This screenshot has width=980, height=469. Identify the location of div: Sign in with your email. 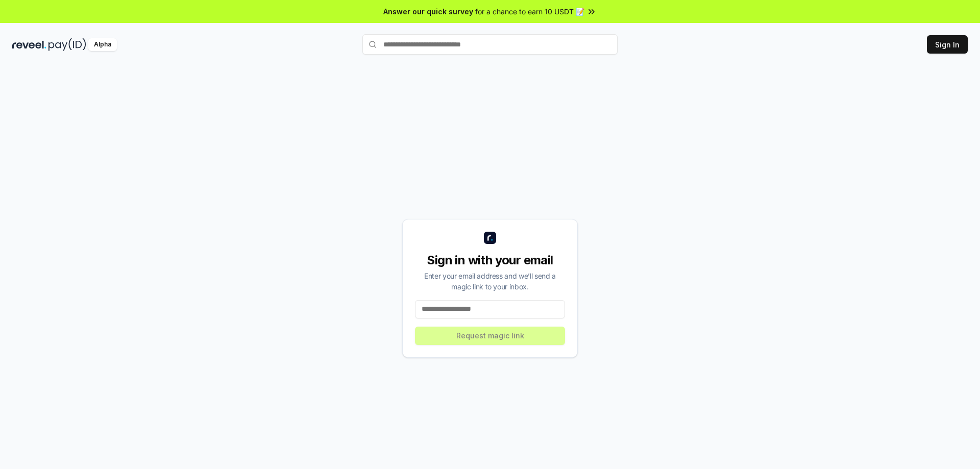
(490, 260).